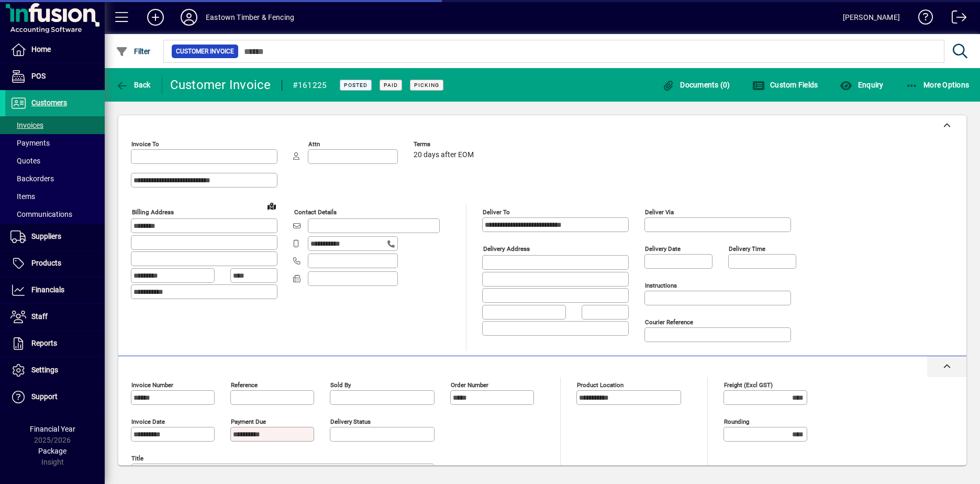  I want to click on mat-label: Order number, so click(469, 385).